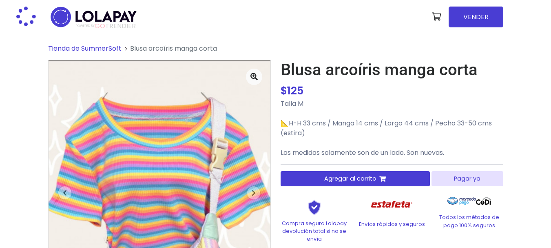 This screenshot has width=551, height=248. I want to click on a: Tienda de SummerSoft, so click(85, 48).